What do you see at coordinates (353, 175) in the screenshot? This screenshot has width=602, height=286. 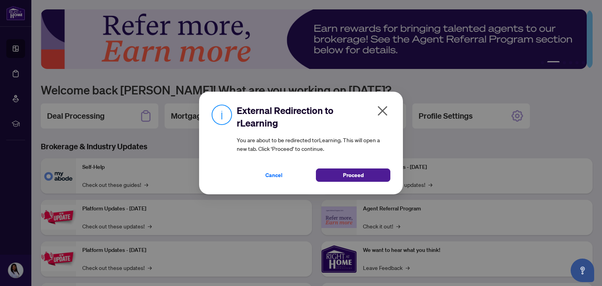 I see `span: Proceed` at bounding box center [353, 175].